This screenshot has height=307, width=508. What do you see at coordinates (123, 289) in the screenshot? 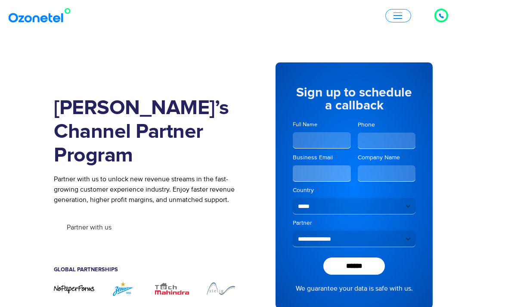
I see `img: ZENIT` at bounding box center [123, 289].